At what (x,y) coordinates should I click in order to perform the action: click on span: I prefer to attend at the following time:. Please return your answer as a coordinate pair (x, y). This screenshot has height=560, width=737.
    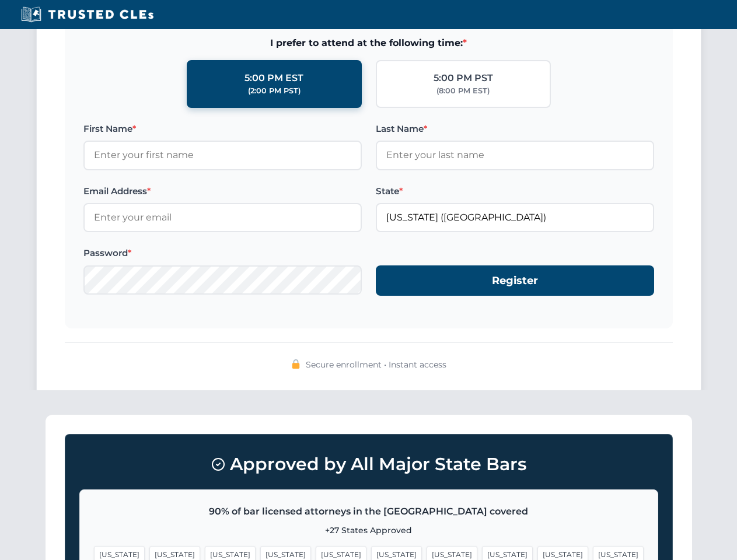
    Looking at the image, I should click on (369, 43).